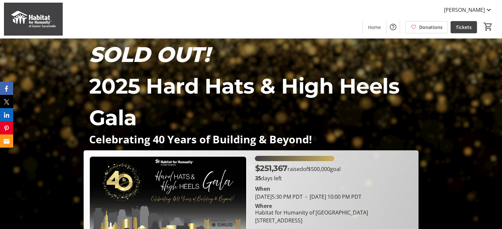 This screenshot has height=229, width=502. What do you see at coordinates (251, 139) in the screenshot?
I see `p: Celebrating 40 Years of Building & Beyond!` at bounding box center [251, 139].